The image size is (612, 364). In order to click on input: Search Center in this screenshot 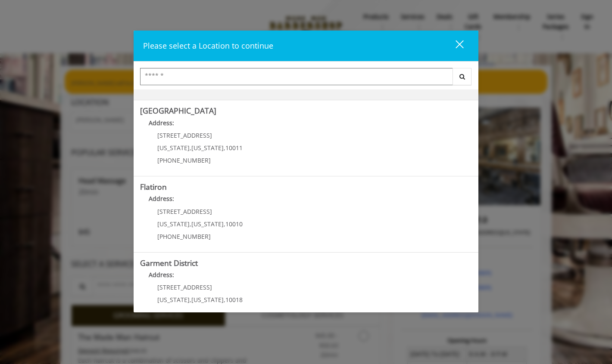, I will do `click(296, 77)`.